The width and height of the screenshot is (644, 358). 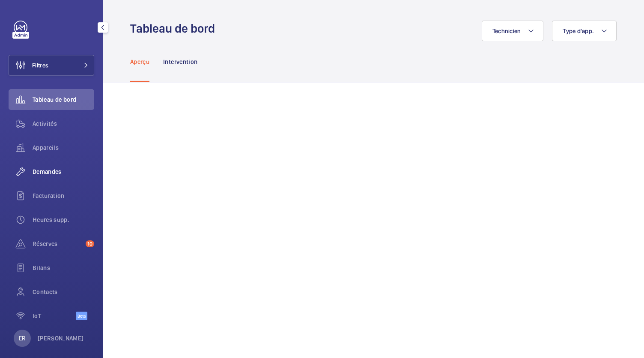 I want to click on h1: Tableau de bord, so click(x=175, y=28).